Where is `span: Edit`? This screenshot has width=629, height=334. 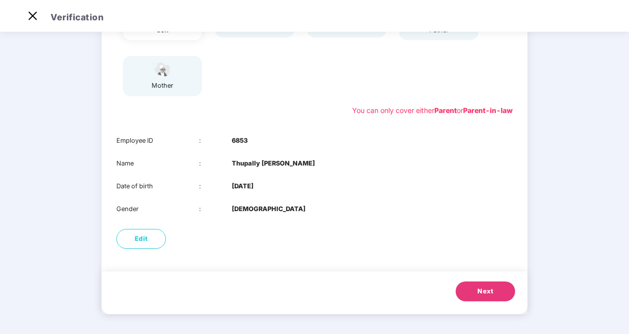
span: Edit is located at coordinates (141, 239).